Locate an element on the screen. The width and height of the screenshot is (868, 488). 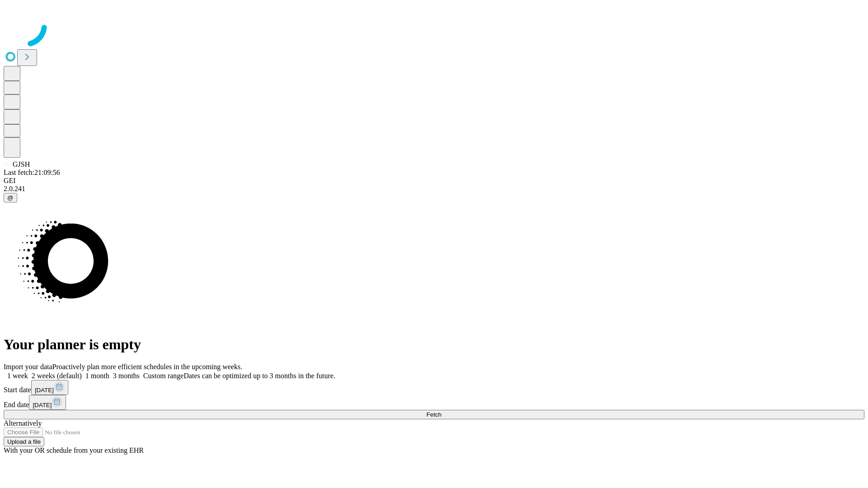
h1: Your planner is empty is located at coordinates (434, 344).